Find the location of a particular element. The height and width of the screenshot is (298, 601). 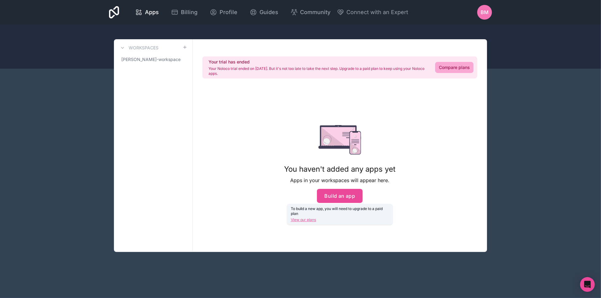

a: Guides is located at coordinates (264, 12).